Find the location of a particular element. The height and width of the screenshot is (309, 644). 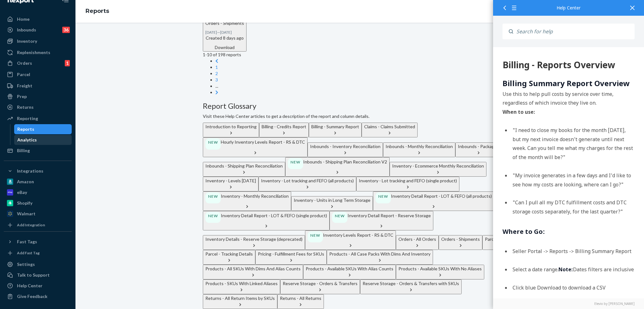

div: 1 is located at coordinates (67, 63).